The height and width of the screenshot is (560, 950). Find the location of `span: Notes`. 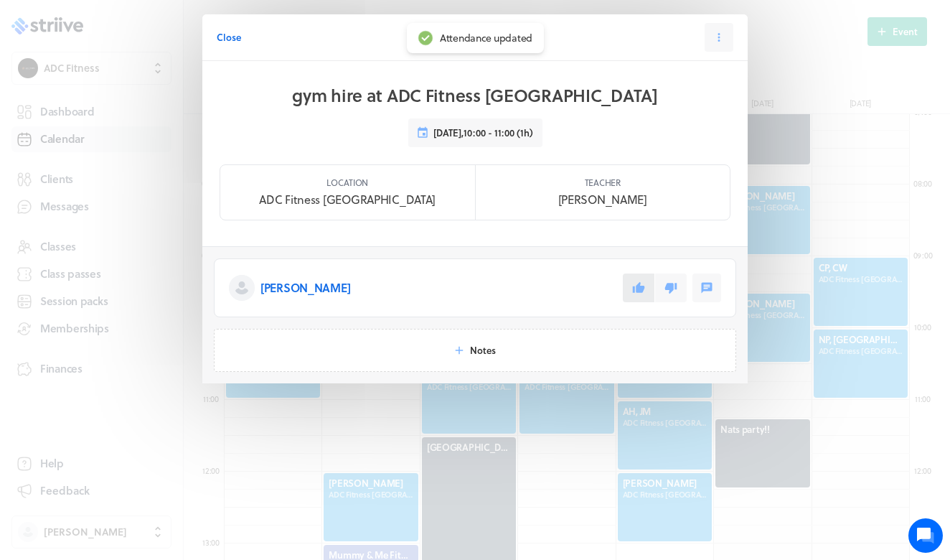

span: Notes is located at coordinates (483, 351).